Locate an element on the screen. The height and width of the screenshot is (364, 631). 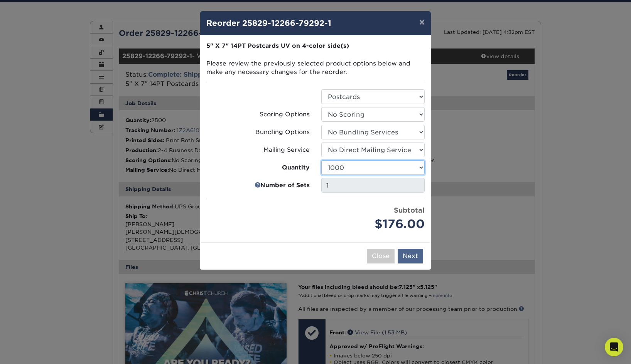
strong: Number of Sets is located at coordinates (285, 185).